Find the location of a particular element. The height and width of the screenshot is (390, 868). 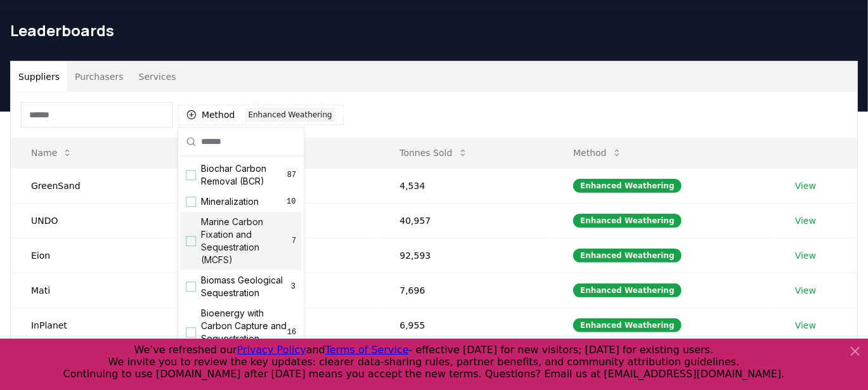

td: 670 is located at coordinates (274, 290).